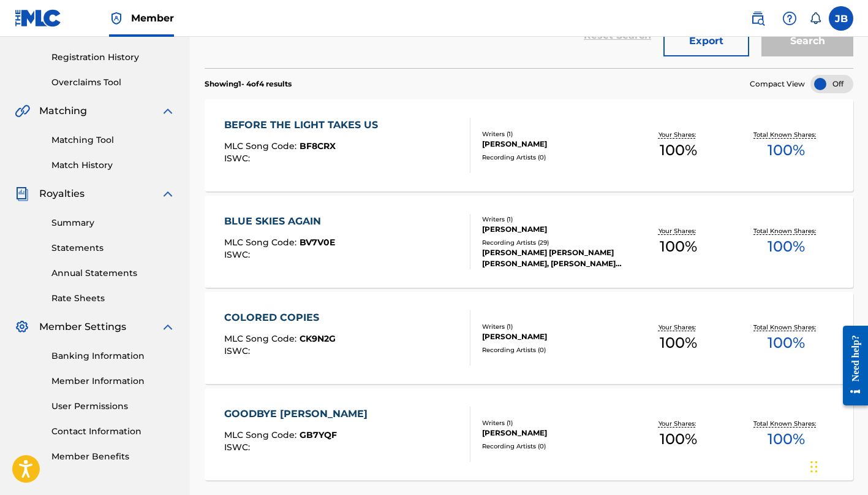  What do you see at coordinates (113, 456) in the screenshot?
I see `a: Member Benefits` at bounding box center [113, 456].